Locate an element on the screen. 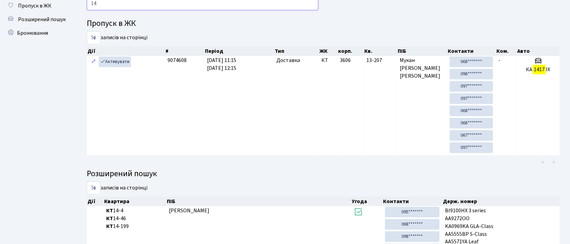 The height and width of the screenshot is (244, 570). th: Авто is located at coordinates (538, 51).